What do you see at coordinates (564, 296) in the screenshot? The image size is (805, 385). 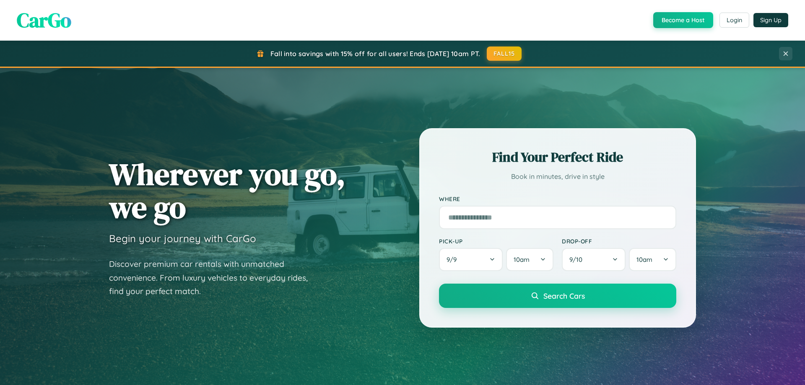 I see `span: Search Cars` at bounding box center [564, 296].